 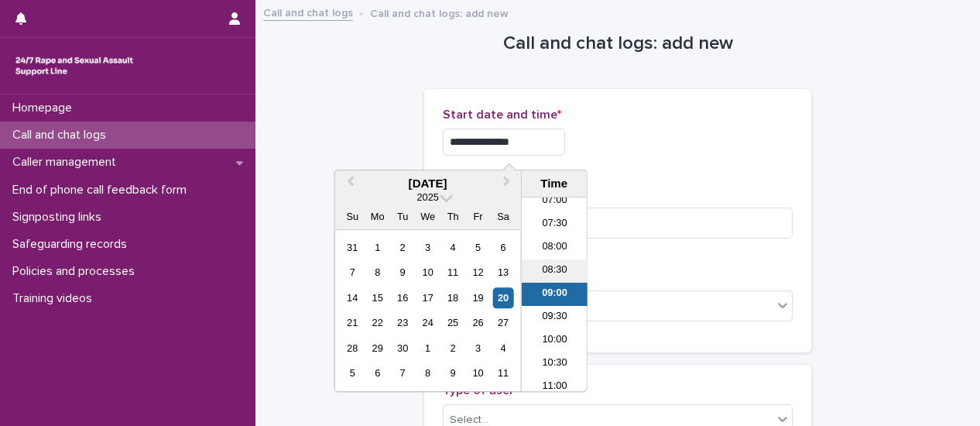 What do you see at coordinates (502, 247) in the screenshot?
I see `div: Choose Saturday, September 6th, 2025` at bounding box center [502, 247].